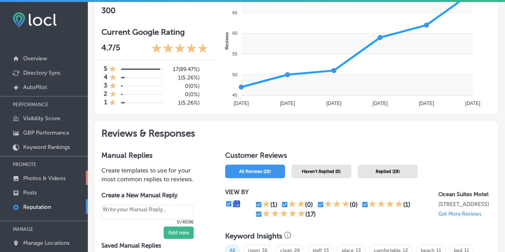 Image resolution: width=505 pixels, height=252 pixels. What do you see at coordinates (46, 147) in the screenshot?
I see `p: Keyword Rankings` at bounding box center [46, 147].